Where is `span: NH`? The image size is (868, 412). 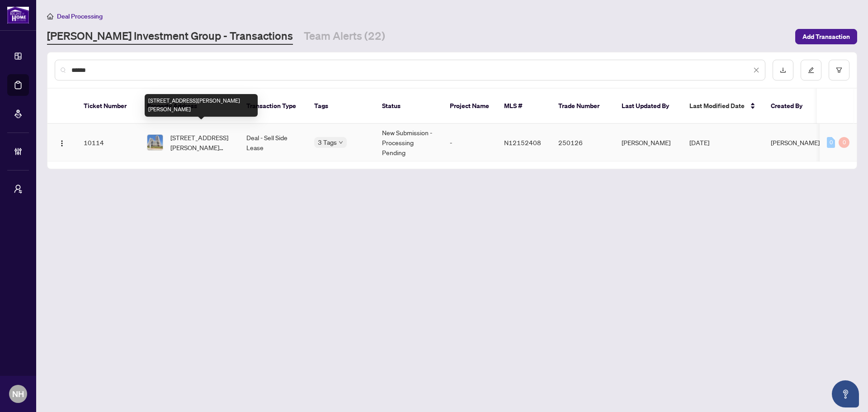
span: NH is located at coordinates (18, 394).